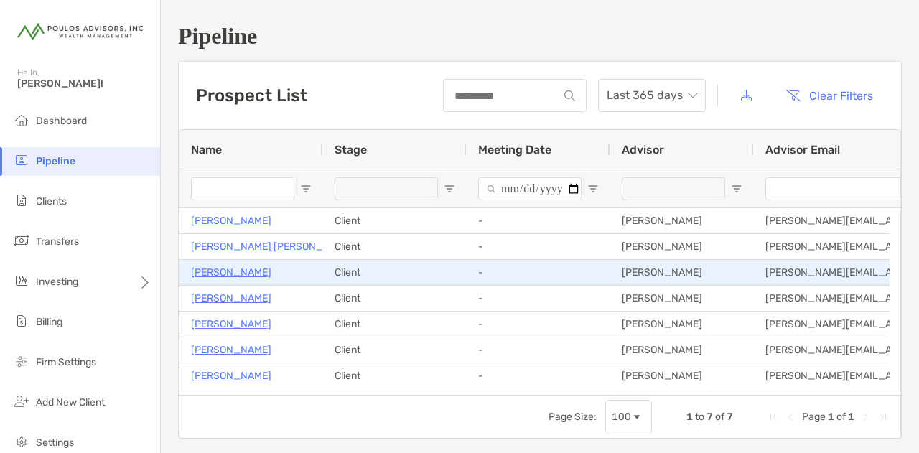  I want to click on span: to, so click(699, 416).